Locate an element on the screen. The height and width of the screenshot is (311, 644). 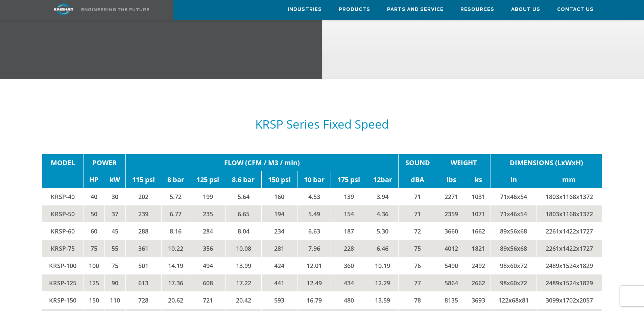
td: 8.04 is located at coordinates (243, 231).